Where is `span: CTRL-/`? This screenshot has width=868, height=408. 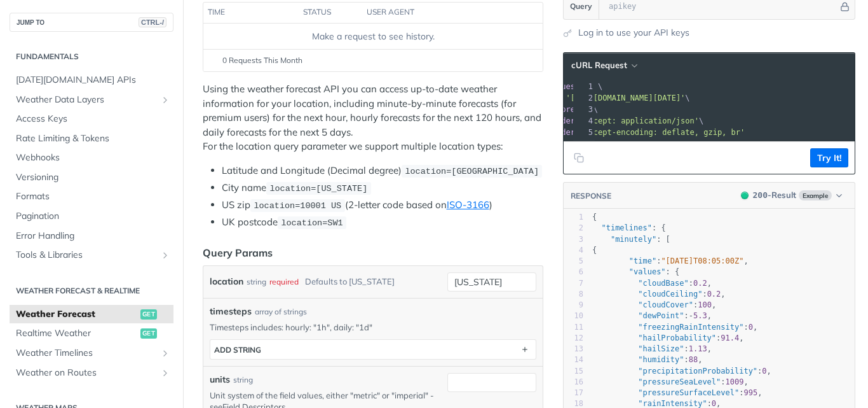
span: CTRL-/ is located at coordinates (152, 23).